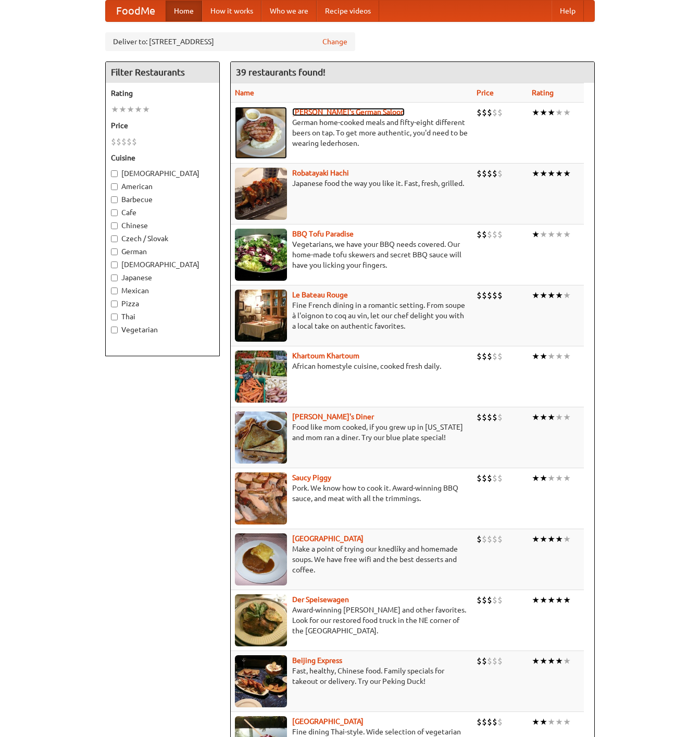  Describe the element at coordinates (114, 239) in the screenshot. I see `input: Czech / Slovak` at that location.